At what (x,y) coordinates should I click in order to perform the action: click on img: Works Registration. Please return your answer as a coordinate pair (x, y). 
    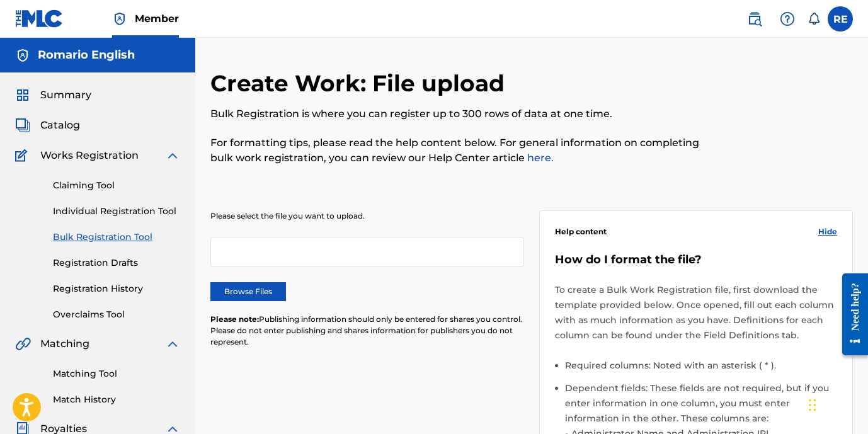
    Looking at the image, I should click on (23, 156).